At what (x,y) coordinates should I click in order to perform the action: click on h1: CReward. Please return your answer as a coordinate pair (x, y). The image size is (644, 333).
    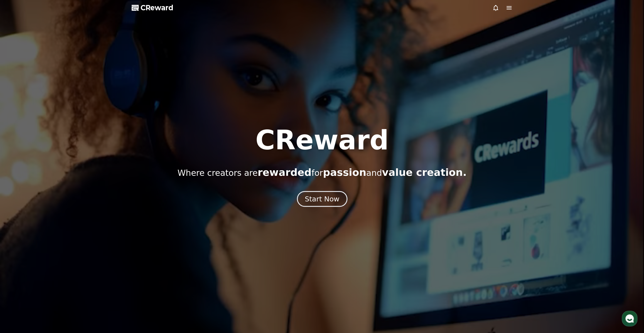
    Looking at the image, I should click on (322, 140).